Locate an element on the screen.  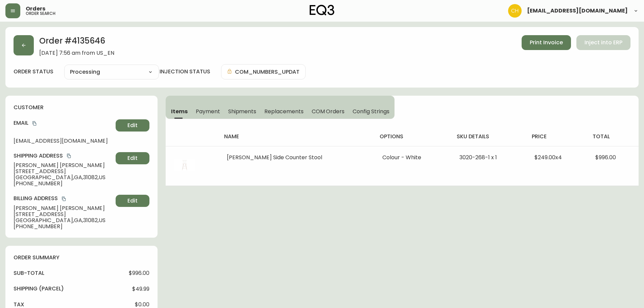
h4: total is located at coordinates (613, 137).